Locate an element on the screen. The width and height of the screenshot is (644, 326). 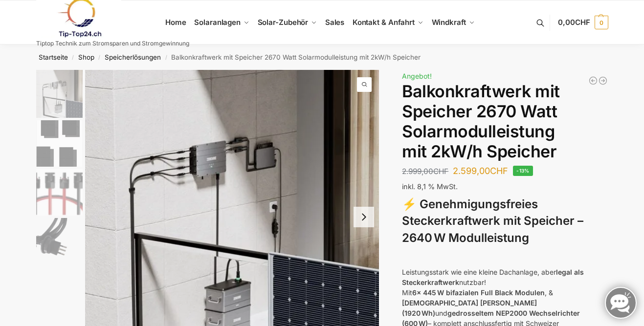
a: Startseite is located at coordinates (53, 57).